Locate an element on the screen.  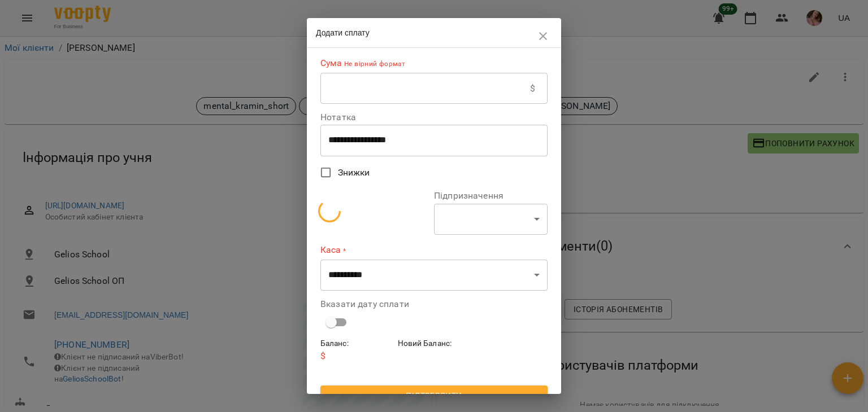
label: Сума is located at coordinates (434, 63).